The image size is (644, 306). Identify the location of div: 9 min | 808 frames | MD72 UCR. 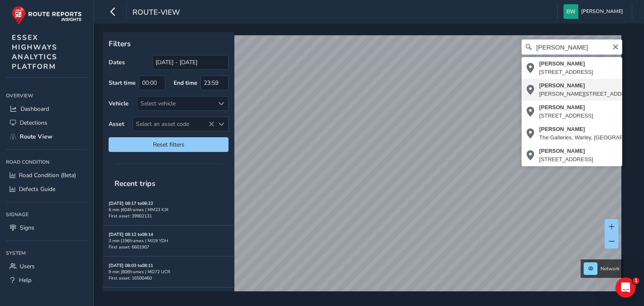
(169, 272).